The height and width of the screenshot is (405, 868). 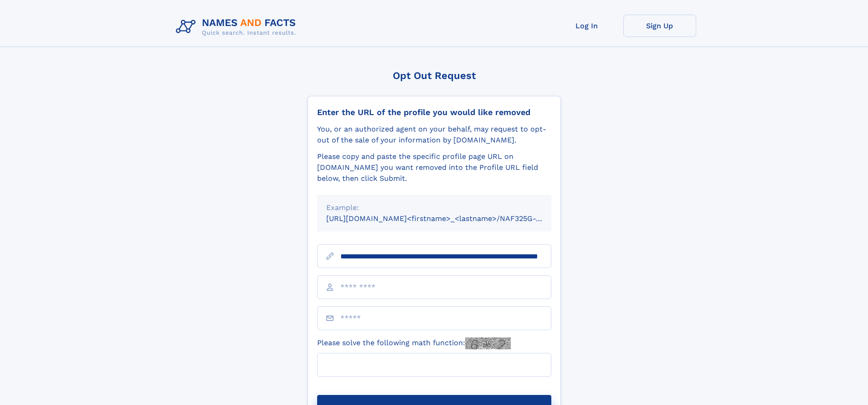 What do you see at coordinates (660, 26) in the screenshot?
I see `a: Sign Up` at bounding box center [660, 26].